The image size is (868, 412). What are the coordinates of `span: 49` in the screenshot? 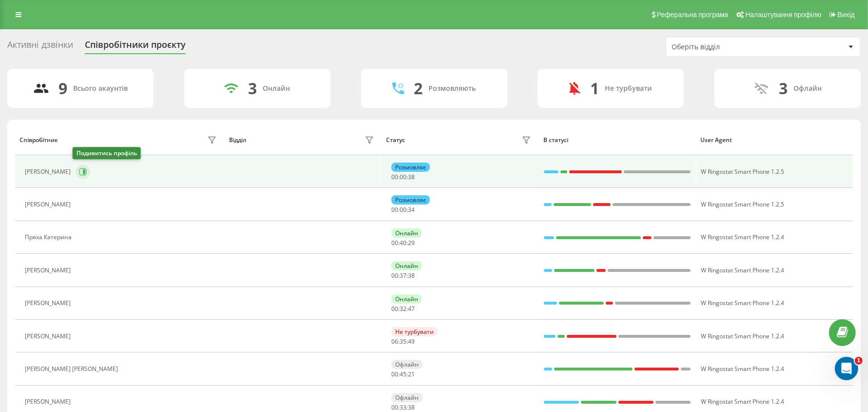 It's located at (412, 341).